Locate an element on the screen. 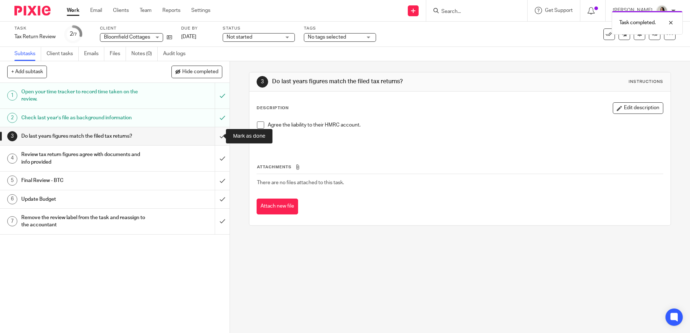  button: Edit description is located at coordinates (638, 108).